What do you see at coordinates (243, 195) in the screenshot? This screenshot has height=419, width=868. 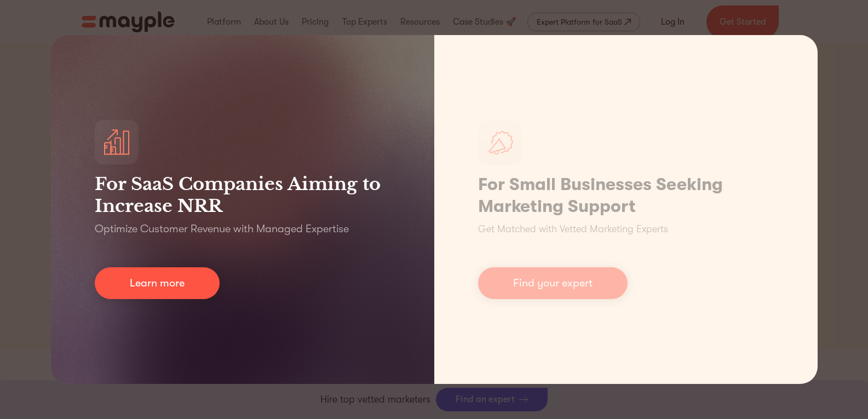 I see `h3: For SaaS Companies Aiming to Increase NRR` at bounding box center [243, 195].